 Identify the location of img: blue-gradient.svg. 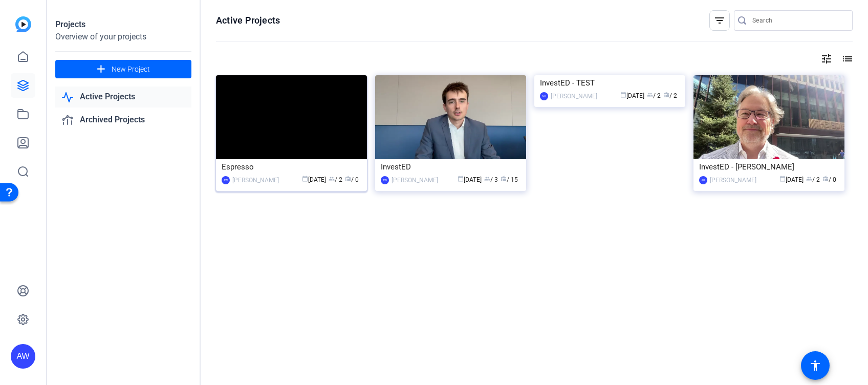
(23, 24).